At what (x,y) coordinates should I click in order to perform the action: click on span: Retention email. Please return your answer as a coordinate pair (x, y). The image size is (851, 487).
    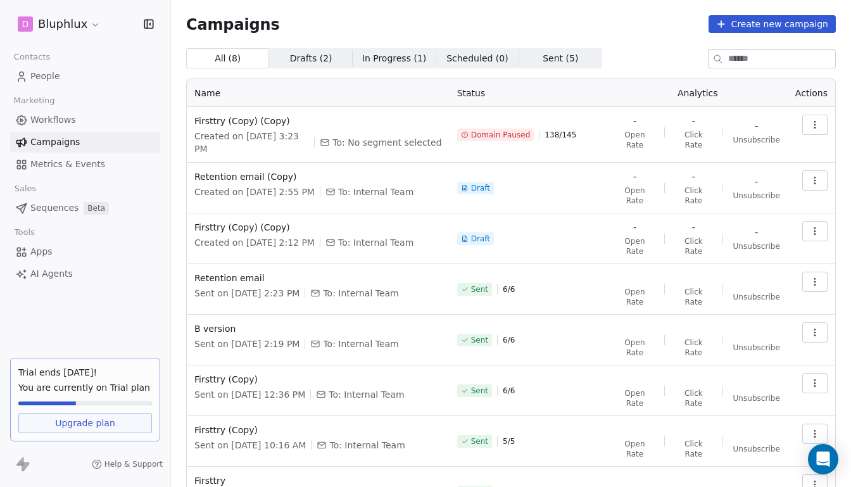
    Looking at the image, I should click on (318, 278).